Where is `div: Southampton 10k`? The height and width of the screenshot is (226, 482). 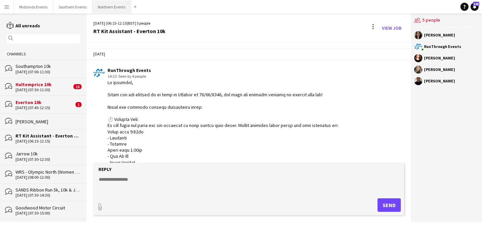 div: Southampton 10k is located at coordinates (48, 66).